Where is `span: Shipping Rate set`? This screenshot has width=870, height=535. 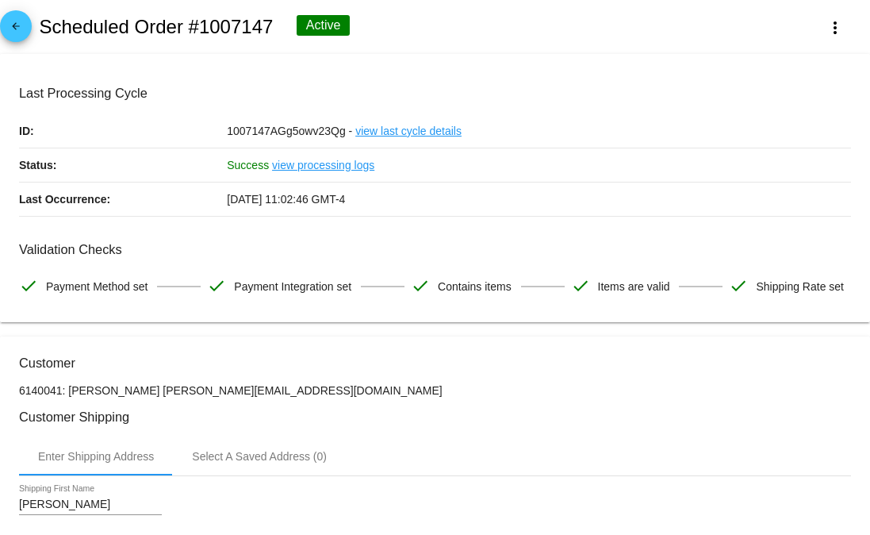
span: Shipping Rate set is located at coordinates (800, 286).